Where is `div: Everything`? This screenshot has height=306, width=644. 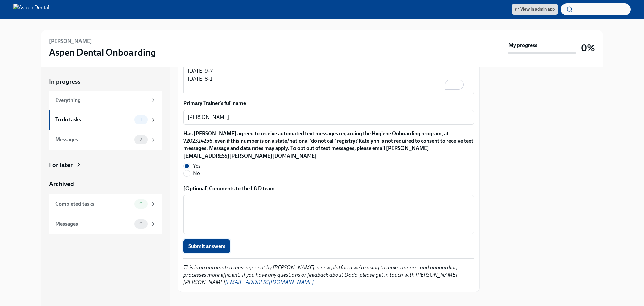 div: Everything is located at coordinates (102, 100).